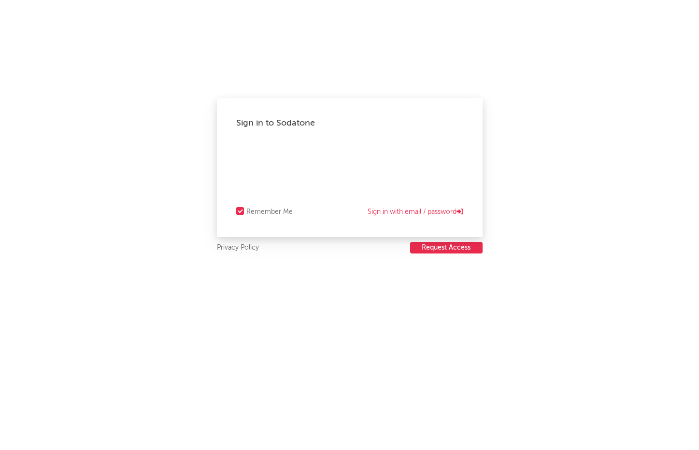  I want to click on div: Remember Me, so click(269, 212).